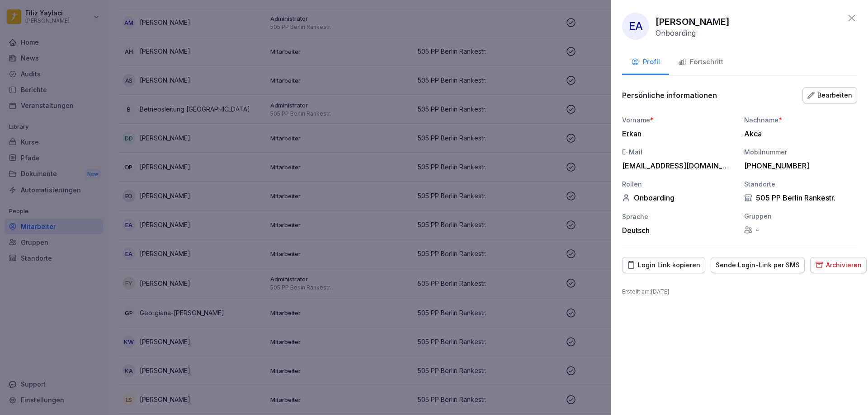 The height and width of the screenshot is (415, 868). Describe the element at coordinates (830, 96) in the screenshot. I see `div: Bearbeiten` at that location.